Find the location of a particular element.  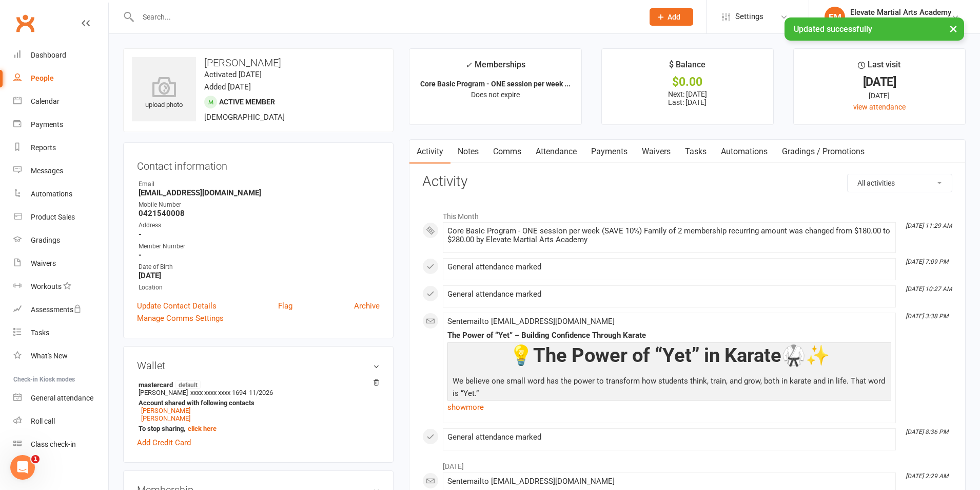

div: Updated successfully is located at coordinates (874, 28).